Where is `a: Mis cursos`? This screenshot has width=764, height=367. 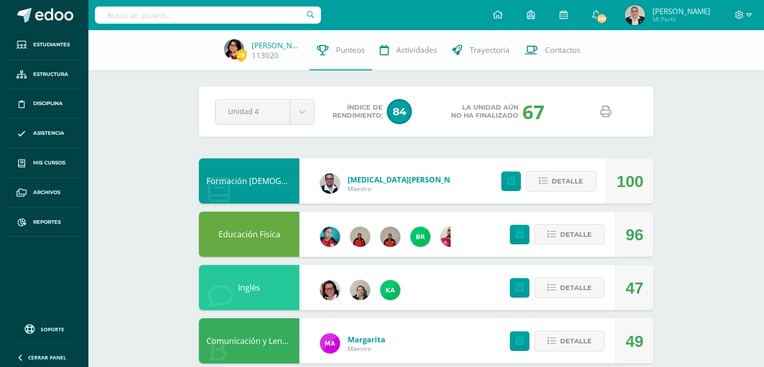 a: Mis cursos is located at coordinates (44, 163).